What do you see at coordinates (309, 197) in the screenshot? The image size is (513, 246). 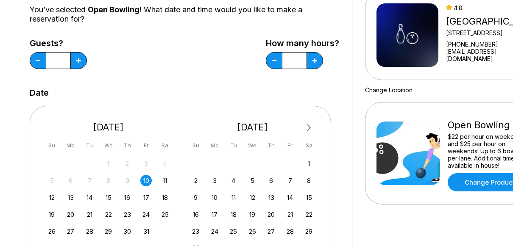 I see `div: Choose Saturday, November 15th, 2025` at bounding box center [309, 197].